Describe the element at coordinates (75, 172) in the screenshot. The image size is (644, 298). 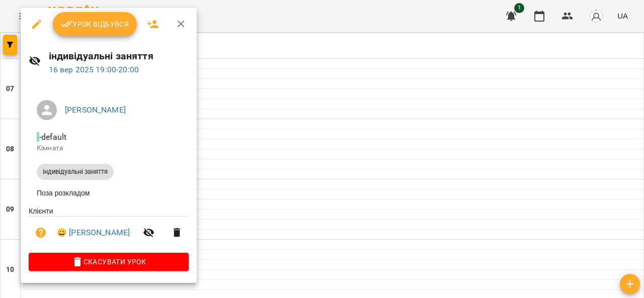
I see `span: індивідуальні заняття` at that location.